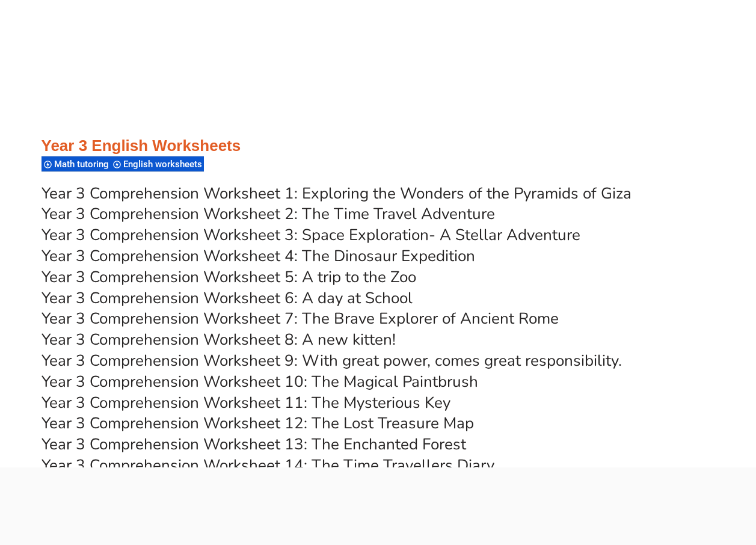 This screenshot has width=756, height=545. I want to click on h3: Year 3 English Worksheets, so click(378, 146).